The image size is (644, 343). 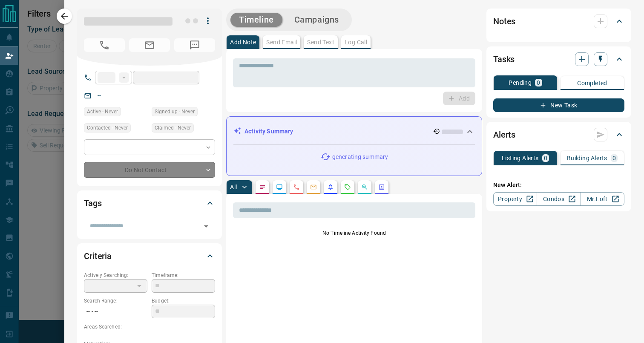 What do you see at coordinates (206, 227) in the screenshot?
I see `button: Open` at bounding box center [206, 227].